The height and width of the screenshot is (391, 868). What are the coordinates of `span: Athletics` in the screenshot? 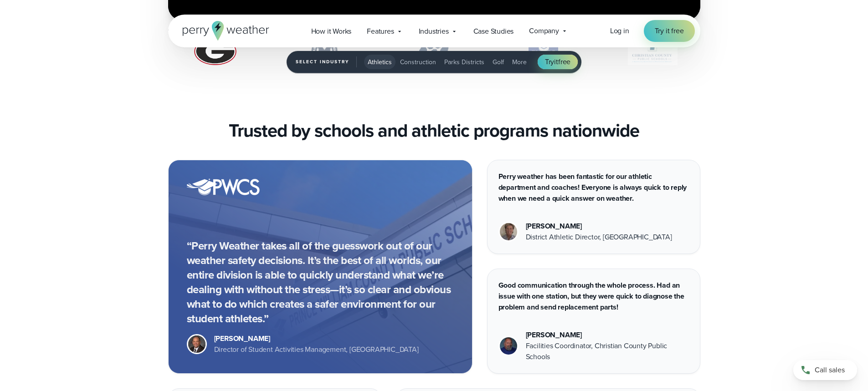 It's located at (379, 62).